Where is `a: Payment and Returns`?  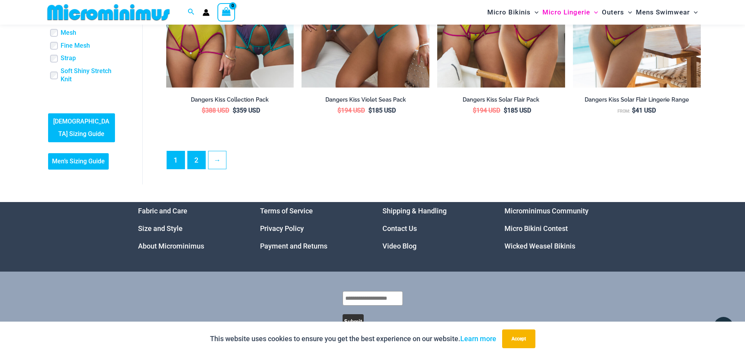
a: Payment and Returns is located at coordinates (294, 246).